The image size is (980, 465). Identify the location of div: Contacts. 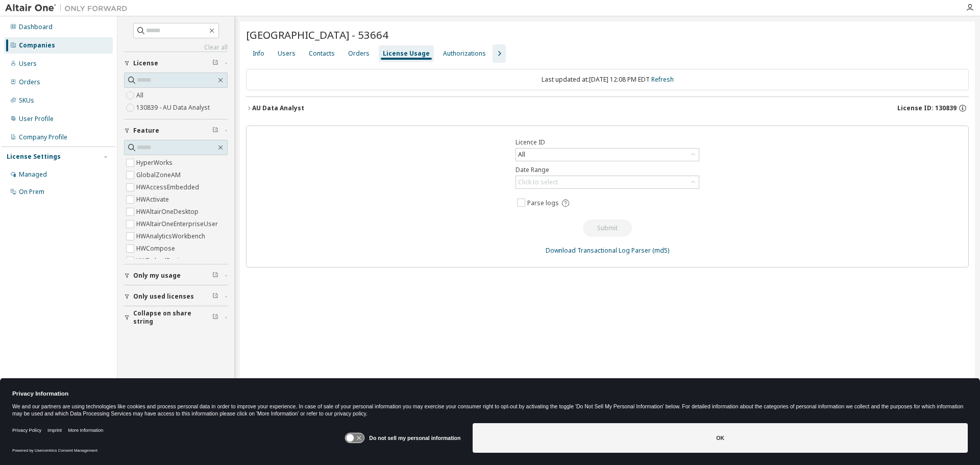
(322, 53).